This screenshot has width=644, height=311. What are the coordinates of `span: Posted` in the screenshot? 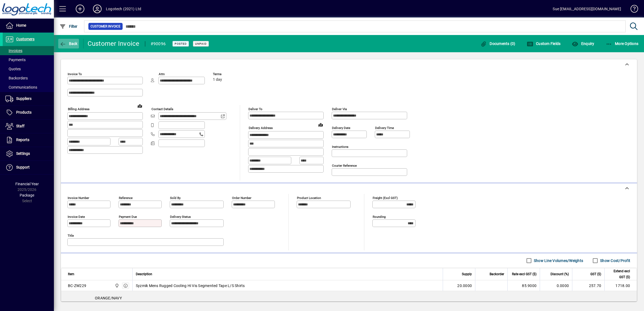 It's located at (180, 44).